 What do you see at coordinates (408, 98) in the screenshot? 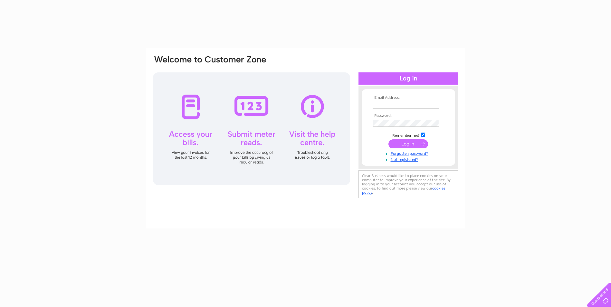
I see `th: Email Address:` at bounding box center [408, 98].